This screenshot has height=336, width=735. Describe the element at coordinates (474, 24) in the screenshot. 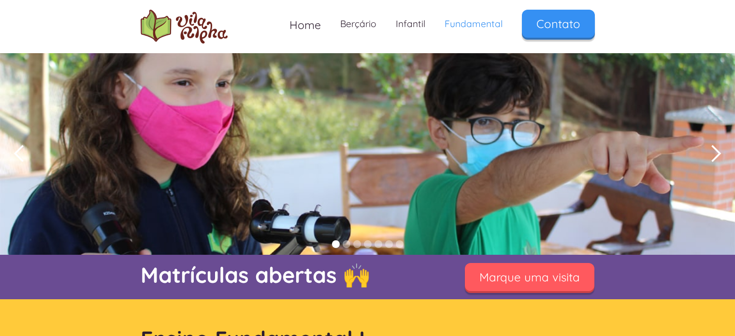

I see `a: Fundamental` at that location.